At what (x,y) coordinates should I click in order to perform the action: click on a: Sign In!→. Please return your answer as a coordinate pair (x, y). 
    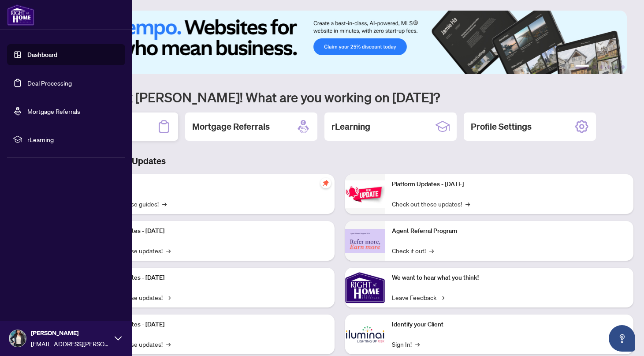
    Looking at the image, I should click on (406, 344).